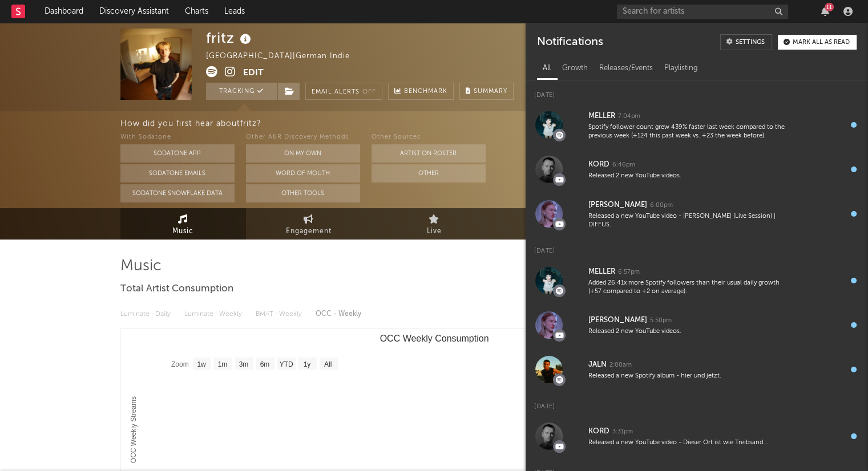 This screenshot has width=868, height=471. I want to click on text: 1m, so click(222, 364).